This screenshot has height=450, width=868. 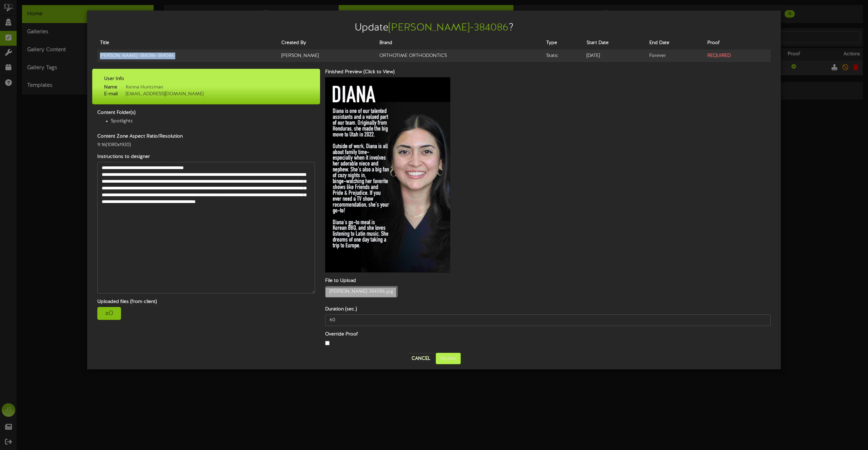 What do you see at coordinates (206, 113) in the screenshot?
I see `label: Content Folder(s)` at bounding box center [206, 113].